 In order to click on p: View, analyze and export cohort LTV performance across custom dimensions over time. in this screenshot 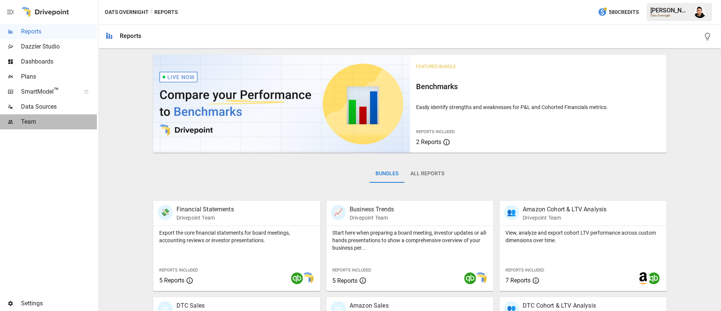, I will do `click(583, 236)`.